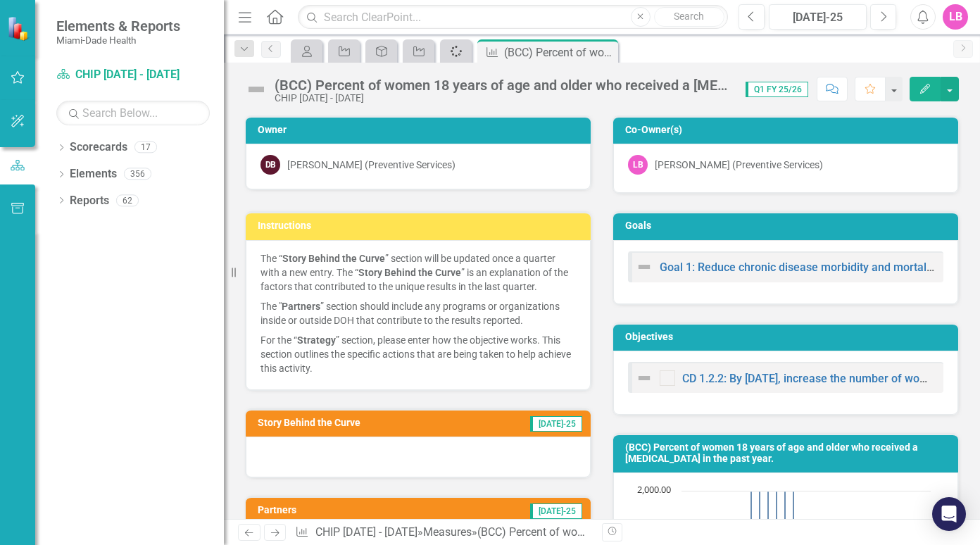 This screenshot has height=545, width=980. I want to click on p: For the “ ” section, please enter how the objective works. This section outlines the specific act..., so click(418, 352).